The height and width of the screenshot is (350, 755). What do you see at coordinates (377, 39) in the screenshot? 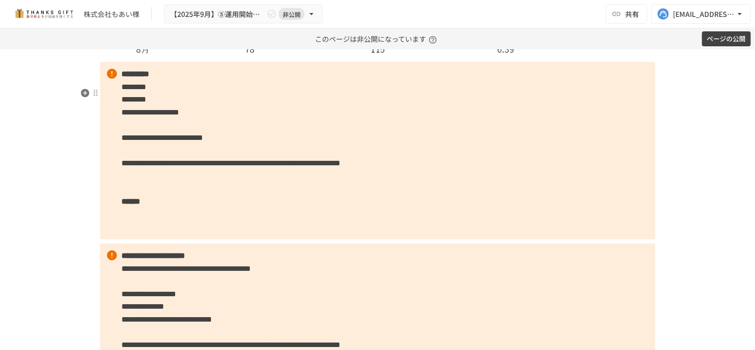
I see `p: このページは非公開になっています` at bounding box center [377, 39].